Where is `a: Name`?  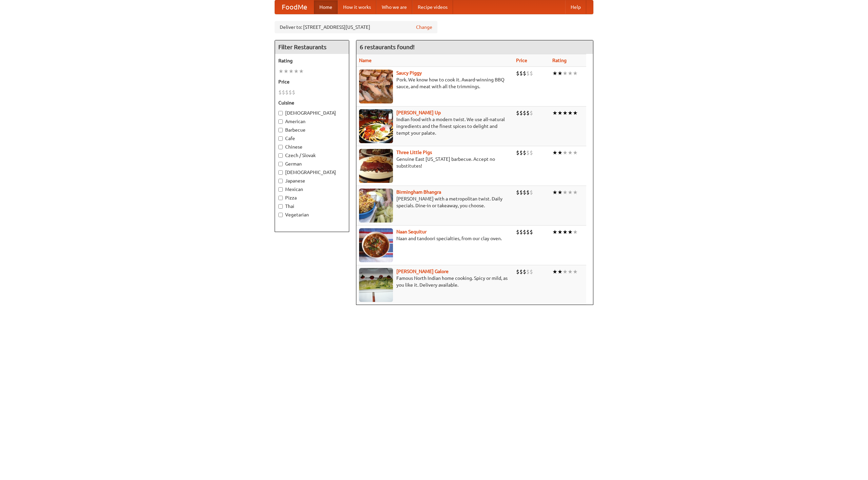 a: Name is located at coordinates (366, 60).